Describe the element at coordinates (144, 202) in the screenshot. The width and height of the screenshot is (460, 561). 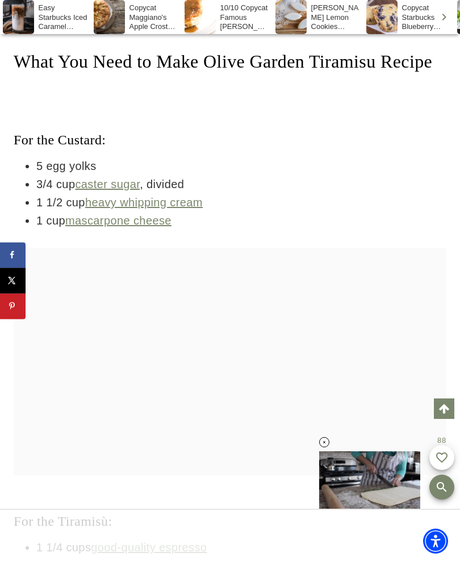
I see `a: heavy whipping cream` at that location.